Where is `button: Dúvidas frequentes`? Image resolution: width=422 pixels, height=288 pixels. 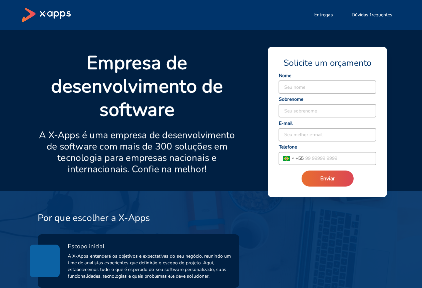
button: Dúvidas frequentes is located at coordinates (372, 15).